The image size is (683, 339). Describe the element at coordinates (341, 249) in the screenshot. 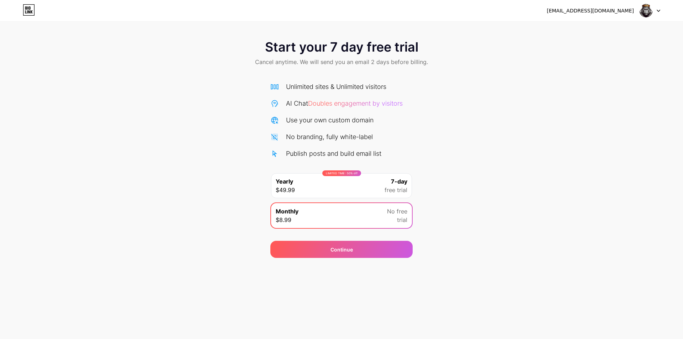

I see `div: Continue` at that location.